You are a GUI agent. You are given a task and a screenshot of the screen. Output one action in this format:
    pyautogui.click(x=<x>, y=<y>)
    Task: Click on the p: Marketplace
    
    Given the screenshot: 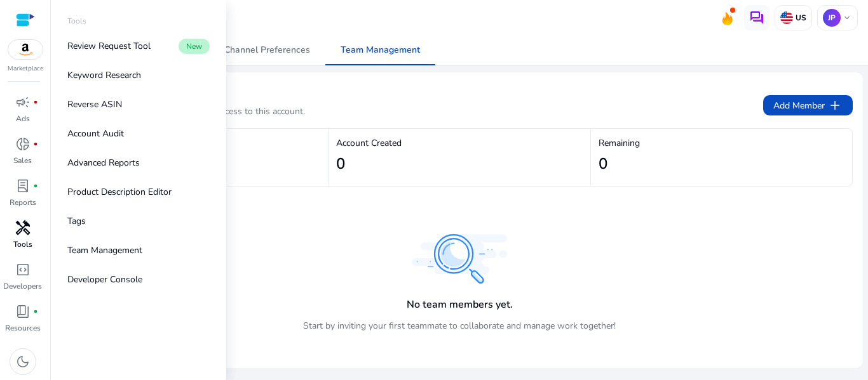 What is the action you would take?
    pyautogui.click(x=25, y=69)
    